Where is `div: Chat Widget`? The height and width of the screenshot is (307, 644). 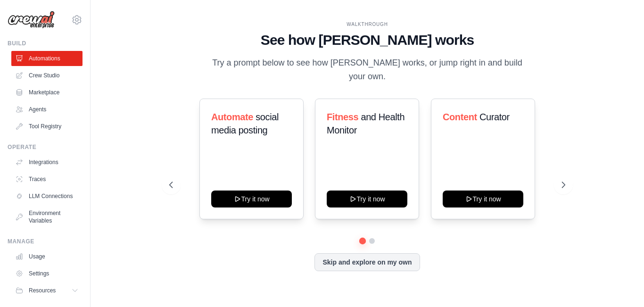 div: Chat Widget is located at coordinates (620, 284).